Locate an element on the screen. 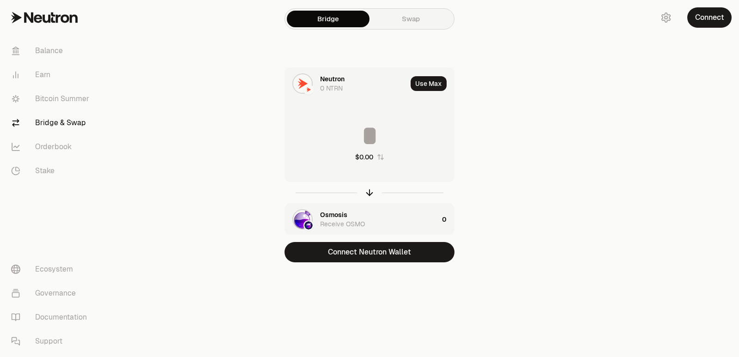 This screenshot has height=357, width=739. div: Receive OSMO is located at coordinates (342, 224).